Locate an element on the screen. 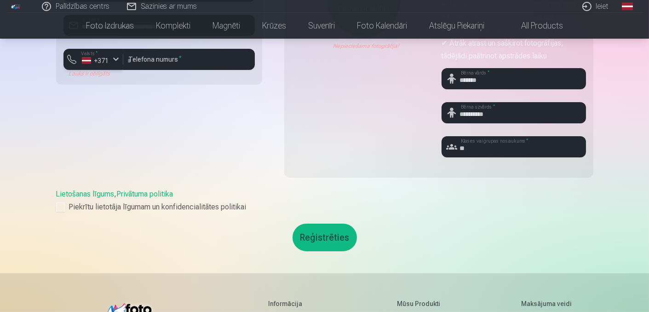  p: ✔ Ātrāk atrast un sašķirot fotogrāfijas, tādējādi paātrinot apstrādes laiku is located at coordinates (514, 50).